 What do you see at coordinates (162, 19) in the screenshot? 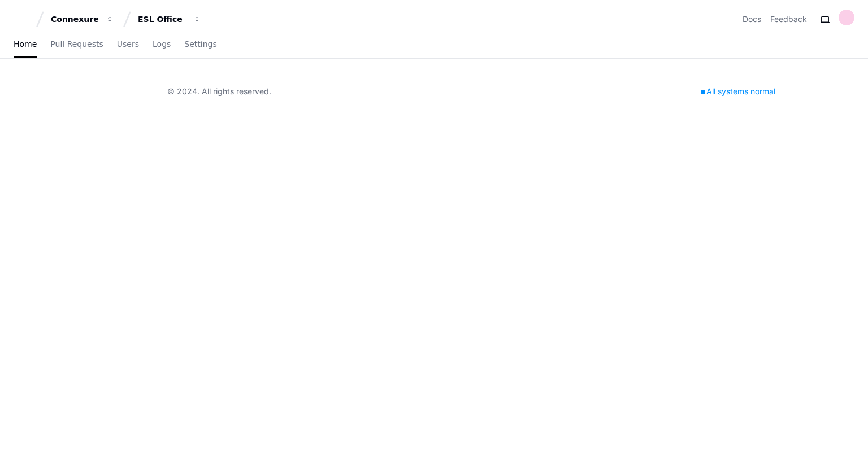
I see `div: ESL Office` at bounding box center [162, 19].